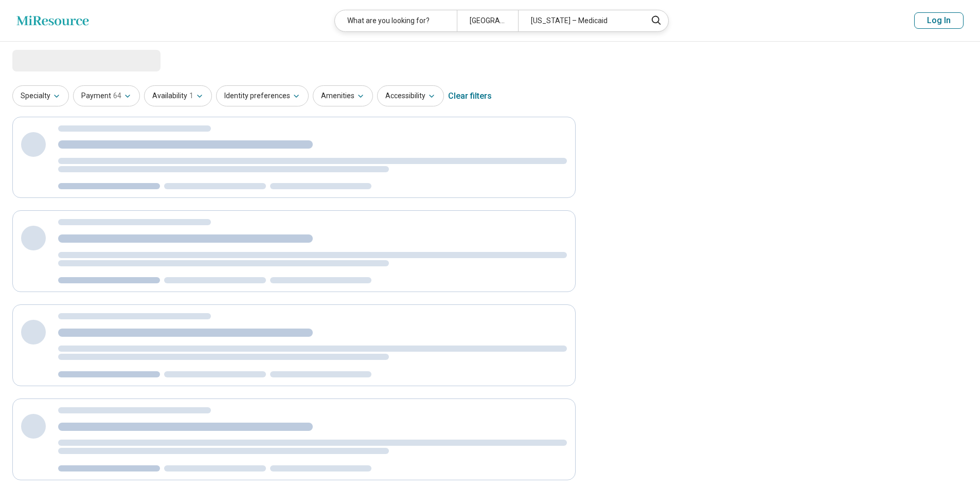  What do you see at coordinates (107, 96) in the screenshot?
I see `button: Payment64` at bounding box center [107, 96].